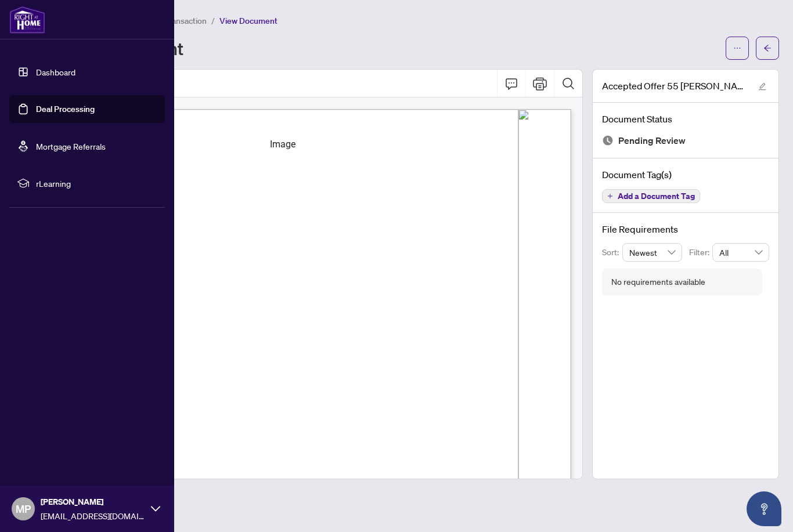  Describe the element at coordinates (741, 252) in the screenshot. I see `span: All` at that location.